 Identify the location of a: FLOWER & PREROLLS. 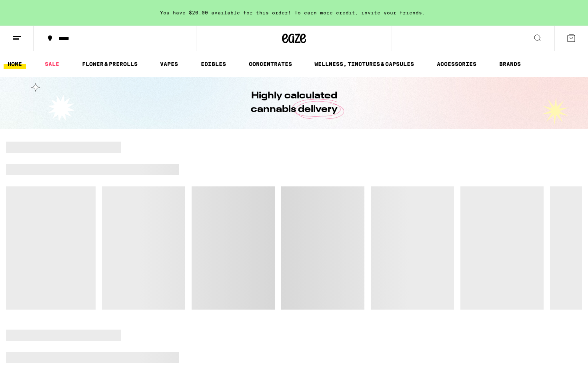
(110, 64).